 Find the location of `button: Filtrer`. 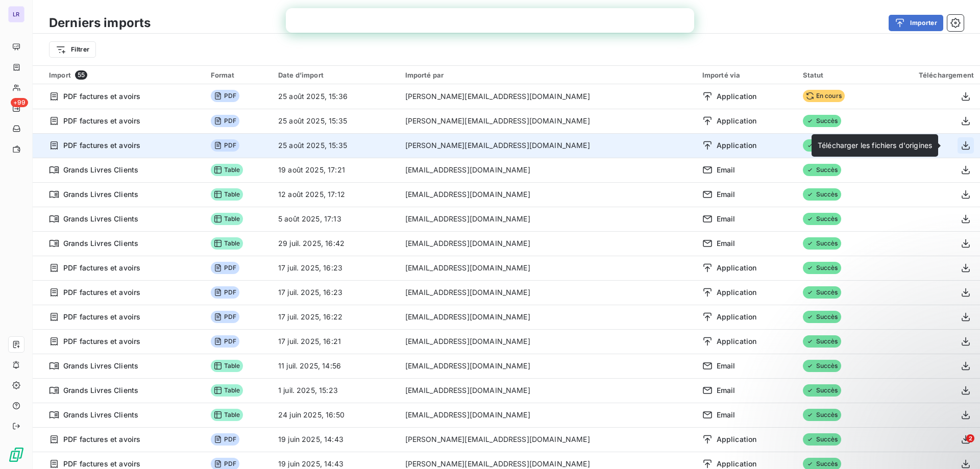

button: Filtrer is located at coordinates (72, 50).